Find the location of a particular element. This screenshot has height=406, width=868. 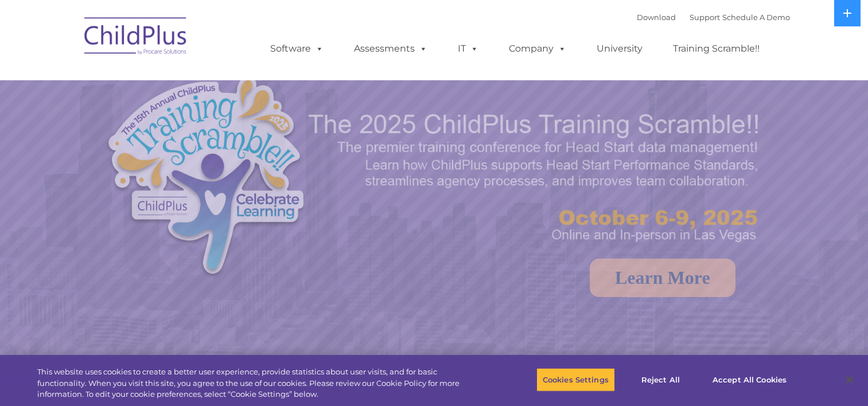

a: Training Scramble!! is located at coordinates (716, 49).